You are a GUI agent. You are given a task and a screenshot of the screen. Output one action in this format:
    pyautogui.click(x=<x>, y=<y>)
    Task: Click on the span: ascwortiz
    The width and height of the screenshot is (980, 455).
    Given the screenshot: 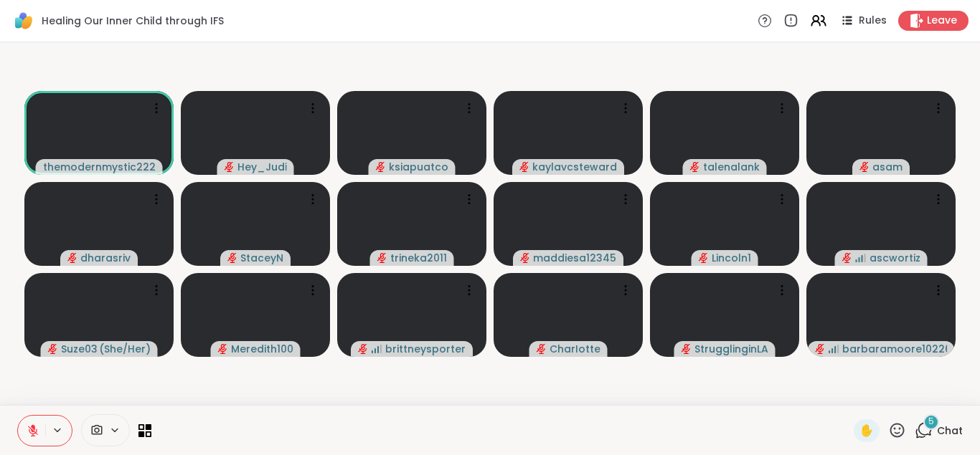 What is the action you would take?
    pyautogui.click(x=895, y=258)
    